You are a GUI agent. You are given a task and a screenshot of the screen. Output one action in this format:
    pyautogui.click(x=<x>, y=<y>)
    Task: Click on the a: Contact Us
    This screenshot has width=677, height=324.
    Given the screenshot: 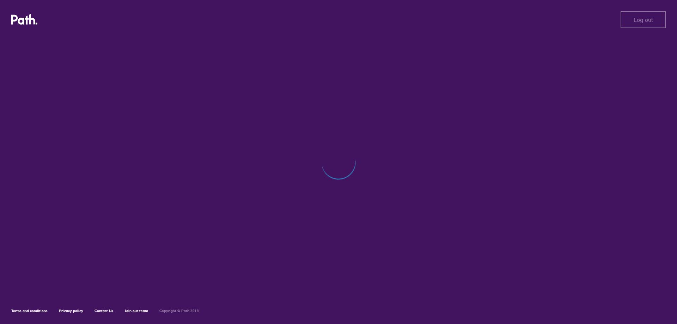 What is the action you would take?
    pyautogui.click(x=104, y=311)
    